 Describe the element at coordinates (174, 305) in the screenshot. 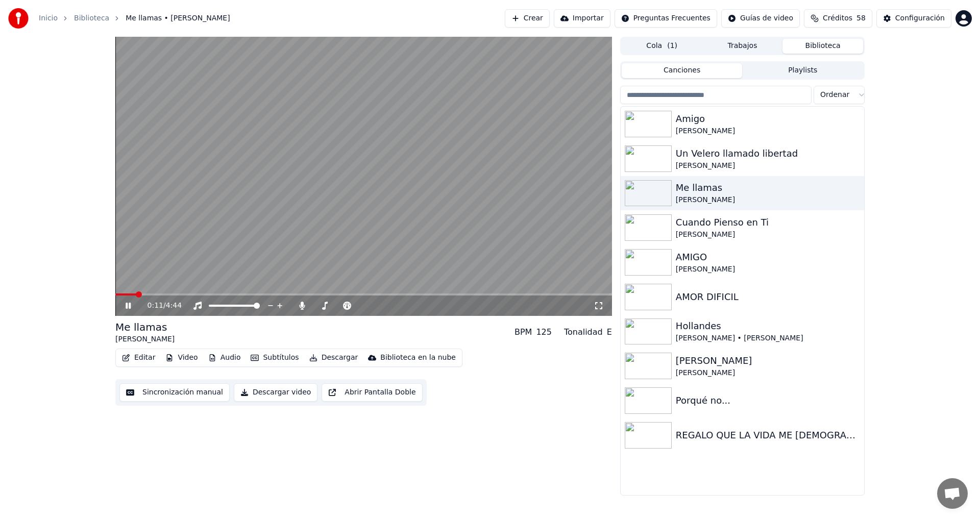

I see `span: 4:44` at that location.